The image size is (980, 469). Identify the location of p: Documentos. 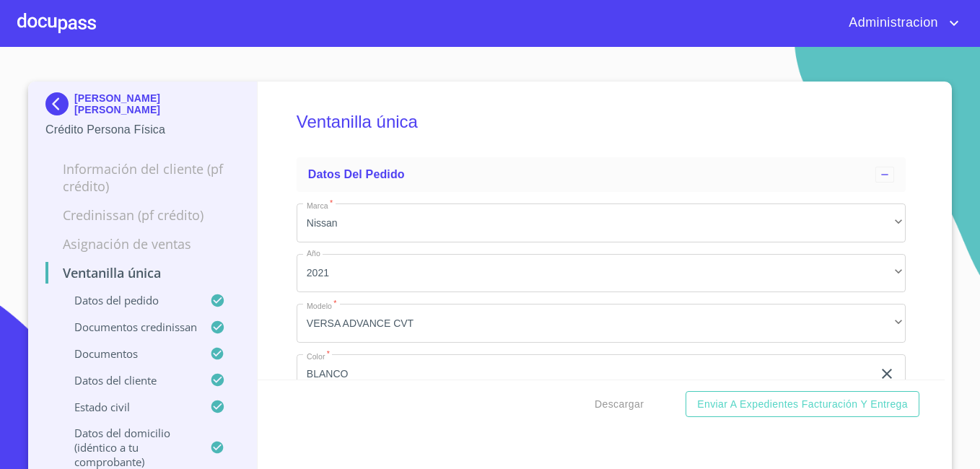
(128, 354).